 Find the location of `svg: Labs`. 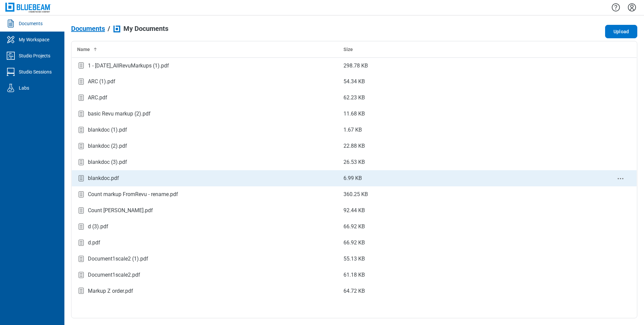

svg: Labs is located at coordinates (11, 88).